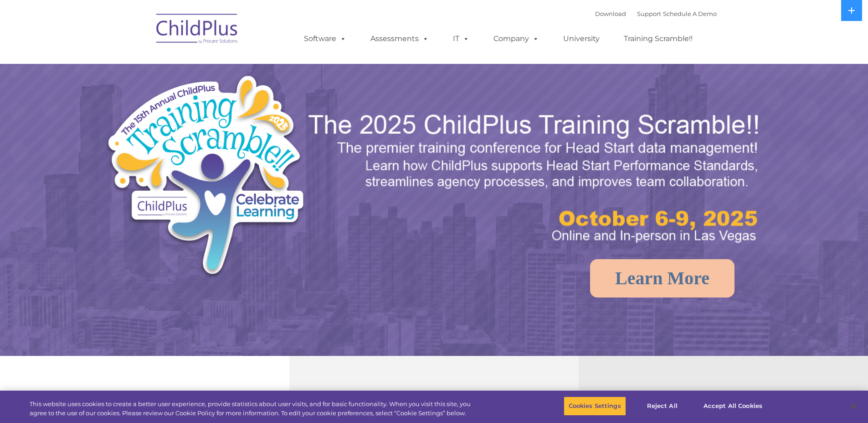  Describe the element at coordinates (325, 39) in the screenshot. I see `a: Software` at that location.